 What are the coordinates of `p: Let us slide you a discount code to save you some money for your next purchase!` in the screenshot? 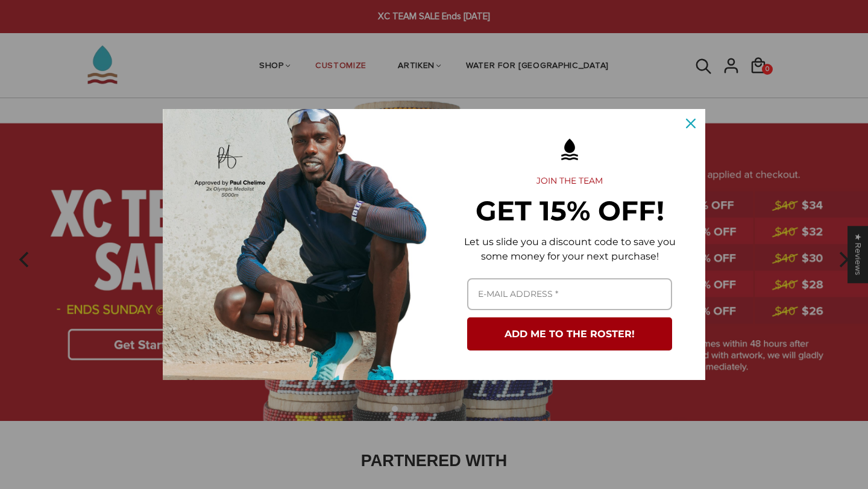 It's located at (570, 250).